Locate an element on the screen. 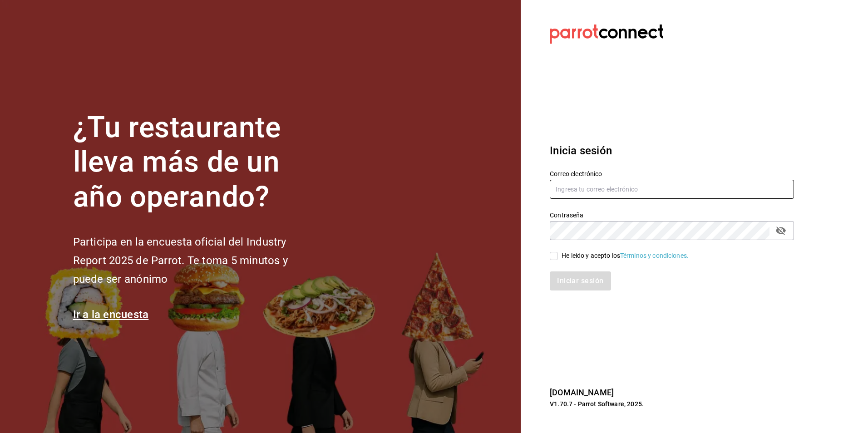 This screenshot has height=433, width=868. p: V1.70.7 - Parrot Software, 2025. is located at coordinates (672, 404).